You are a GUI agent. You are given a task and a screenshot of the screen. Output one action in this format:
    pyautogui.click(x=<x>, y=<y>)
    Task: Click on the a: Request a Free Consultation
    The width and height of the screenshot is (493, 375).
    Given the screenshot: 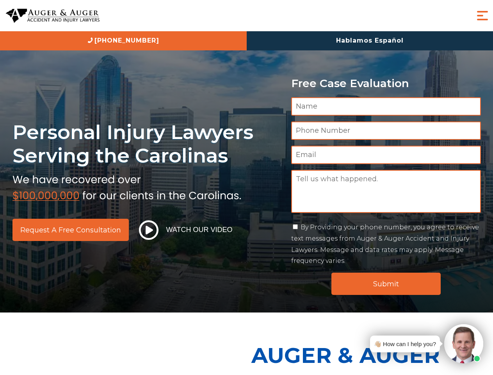 What is the action you would take?
    pyautogui.click(x=71, y=230)
    